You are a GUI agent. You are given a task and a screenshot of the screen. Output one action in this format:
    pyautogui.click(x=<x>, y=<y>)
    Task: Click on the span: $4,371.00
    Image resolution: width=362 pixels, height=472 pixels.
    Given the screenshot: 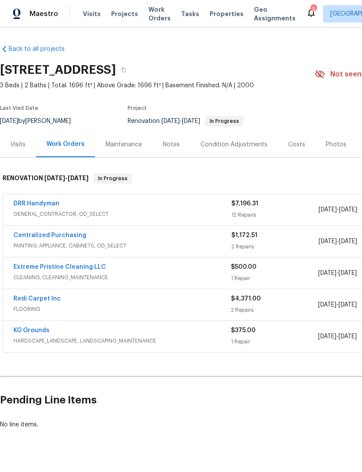 What is the action you would take?
    pyautogui.click(x=246, y=299)
    